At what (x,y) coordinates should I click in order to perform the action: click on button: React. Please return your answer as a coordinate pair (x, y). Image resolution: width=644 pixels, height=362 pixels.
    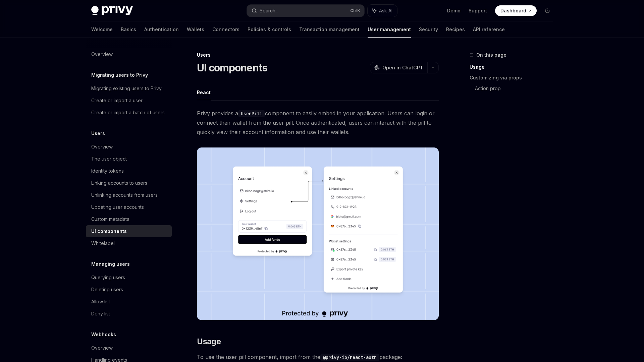
    Looking at the image, I should click on (204, 92).